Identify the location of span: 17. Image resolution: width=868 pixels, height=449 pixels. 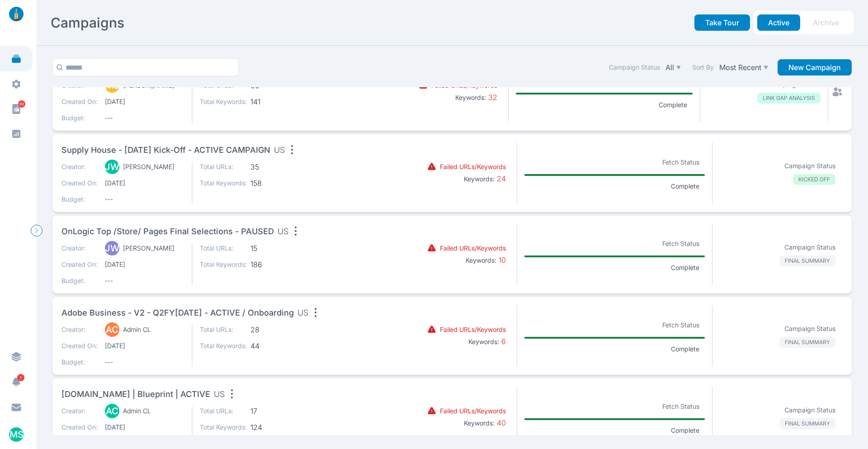
(274, 411).